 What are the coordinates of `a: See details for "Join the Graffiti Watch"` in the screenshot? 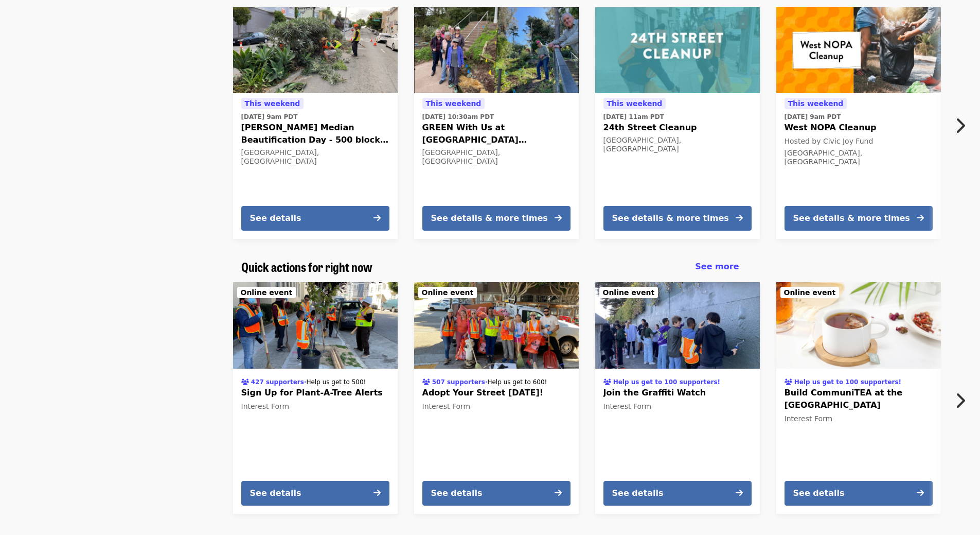 It's located at (677, 398).